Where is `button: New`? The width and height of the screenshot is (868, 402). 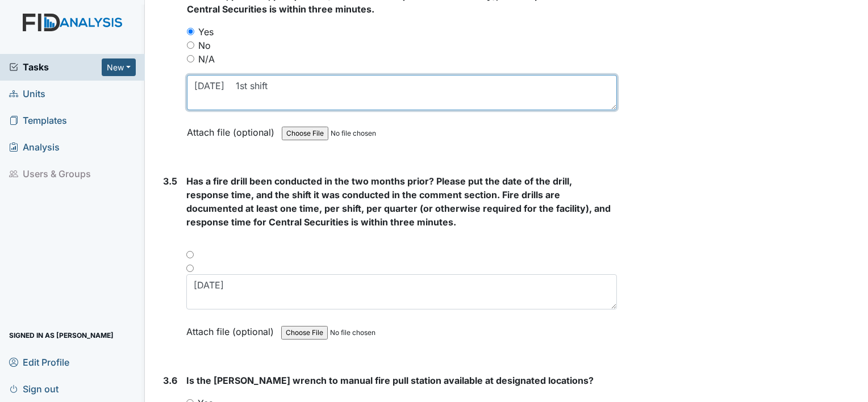 button: New is located at coordinates (119, 67).